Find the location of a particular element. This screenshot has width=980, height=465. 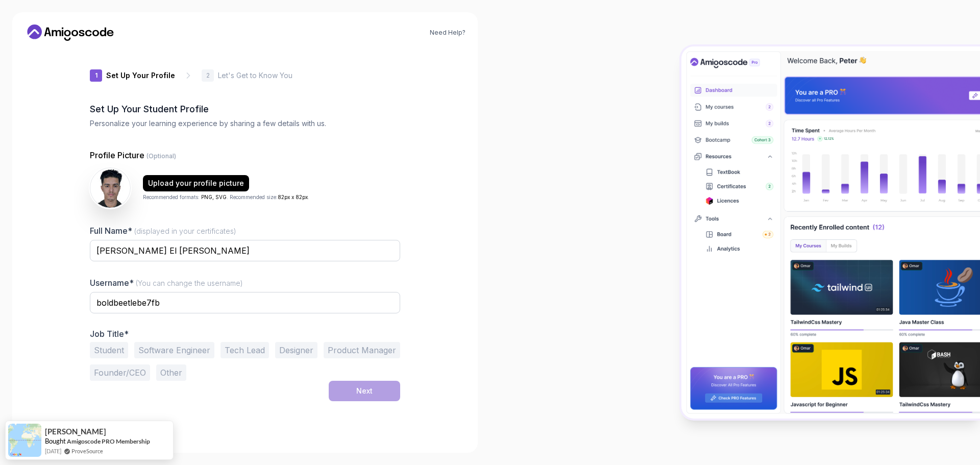

label: Username* is located at coordinates (167, 282).